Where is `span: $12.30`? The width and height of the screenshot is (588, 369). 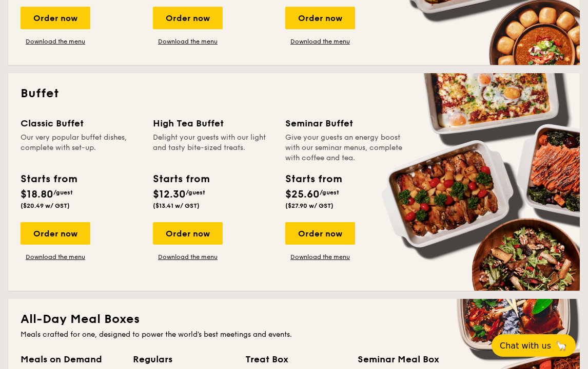 span: $12.30 is located at coordinates (169, 195).